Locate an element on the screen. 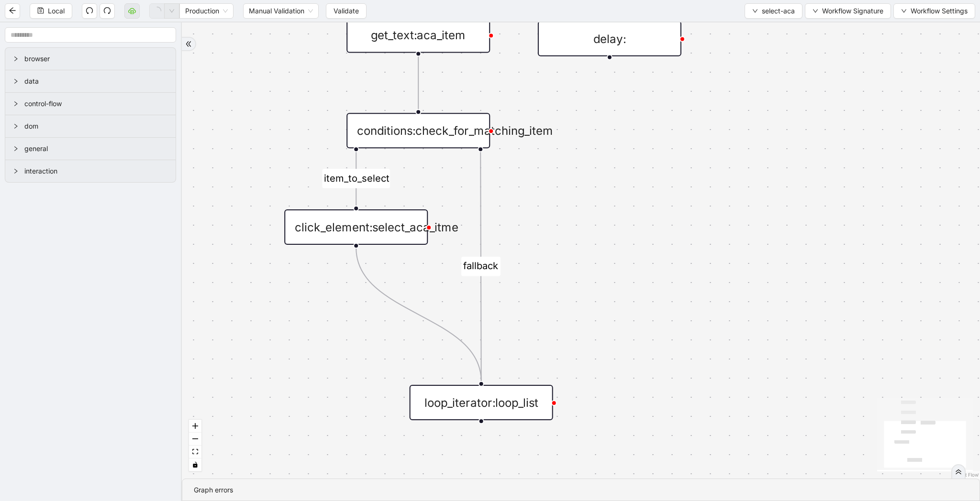 This screenshot has height=501, width=980. div: dom is located at coordinates (90, 126).